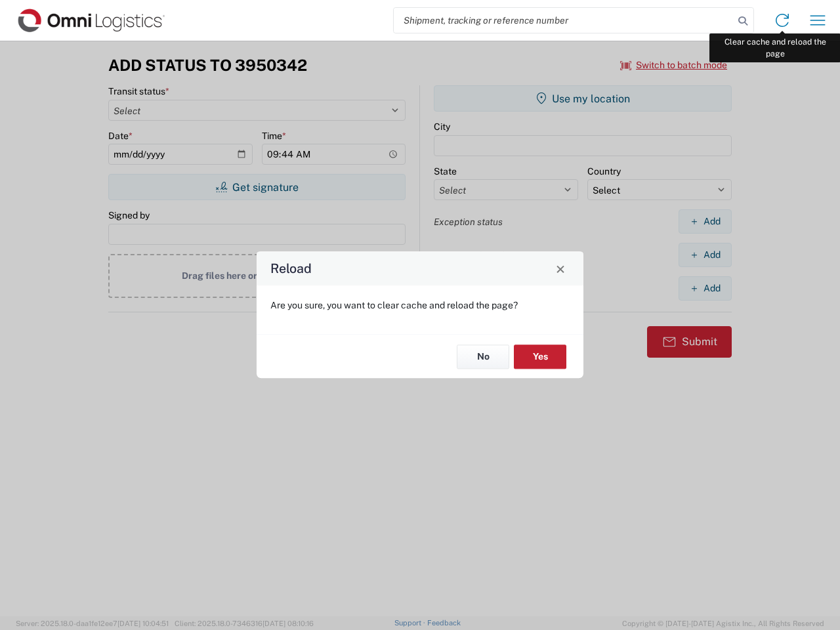 This screenshot has height=630, width=840. I want to click on p: Are you sure, you want to clear cache and reload the page?, so click(420, 305).